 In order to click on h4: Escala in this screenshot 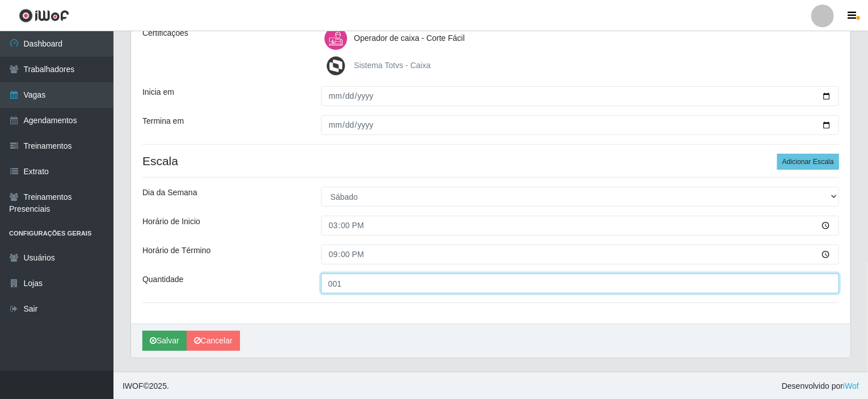, I will do `click(491, 160)`.